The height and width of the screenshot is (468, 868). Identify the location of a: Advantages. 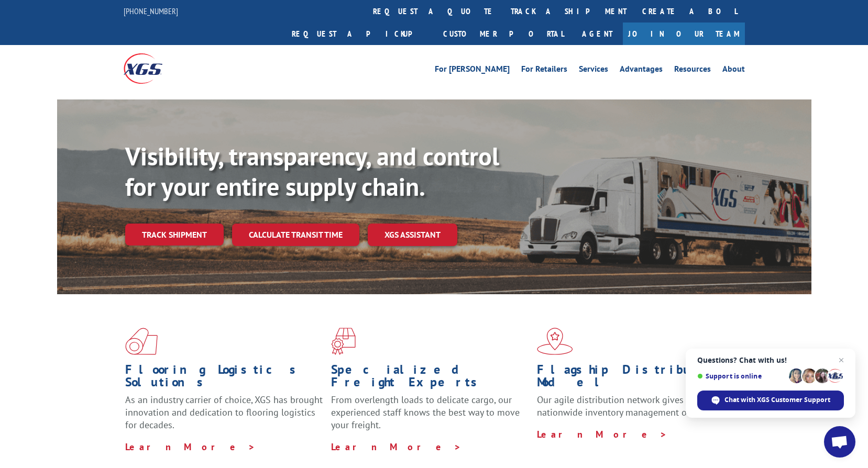
(641, 71).